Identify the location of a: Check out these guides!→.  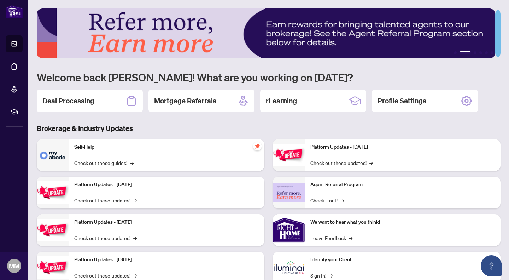
(104, 163).